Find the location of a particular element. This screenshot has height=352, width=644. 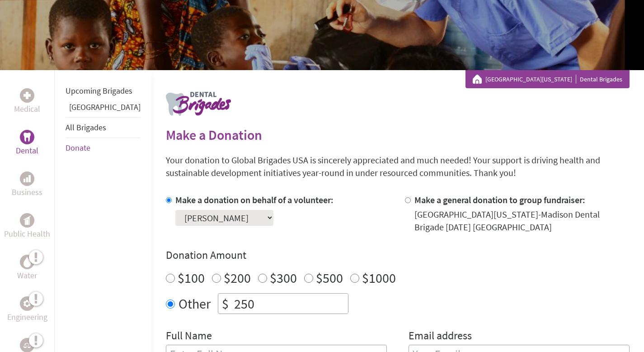

label: Full Name is located at coordinates (189, 336).